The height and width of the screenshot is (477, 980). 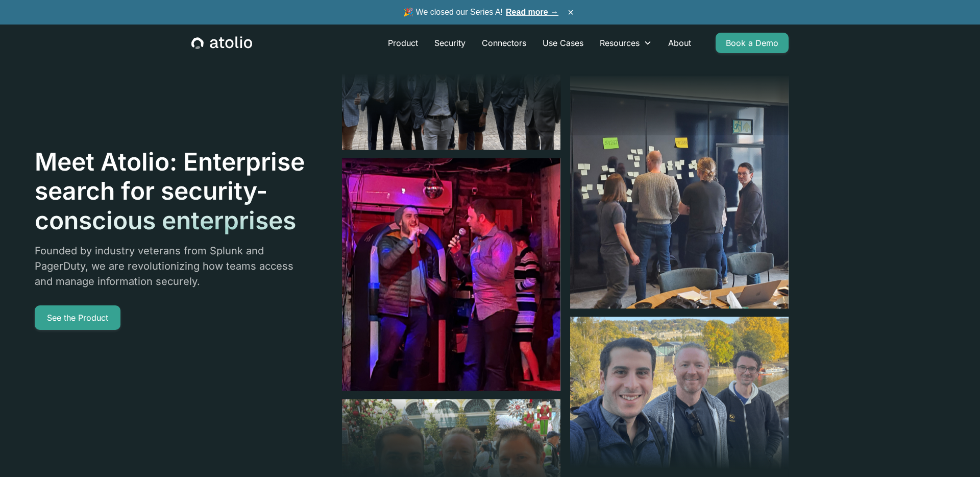 I want to click on a: Use Cases, so click(x=563, y=43).